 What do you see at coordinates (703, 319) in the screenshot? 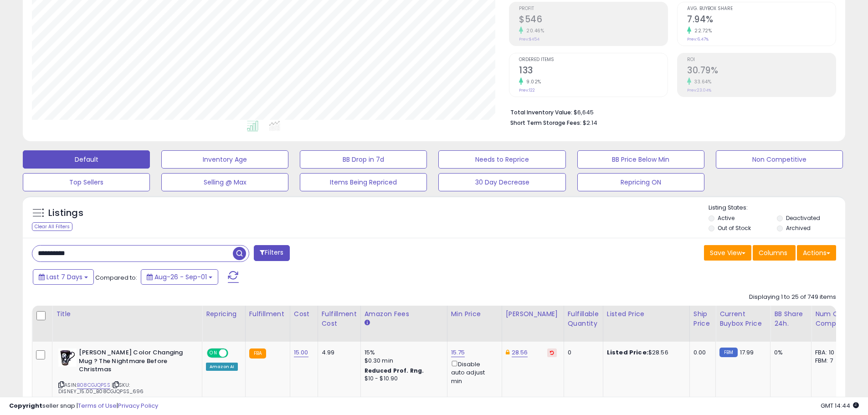
I see `div: Ship Price` at bounding box center [703, 319].